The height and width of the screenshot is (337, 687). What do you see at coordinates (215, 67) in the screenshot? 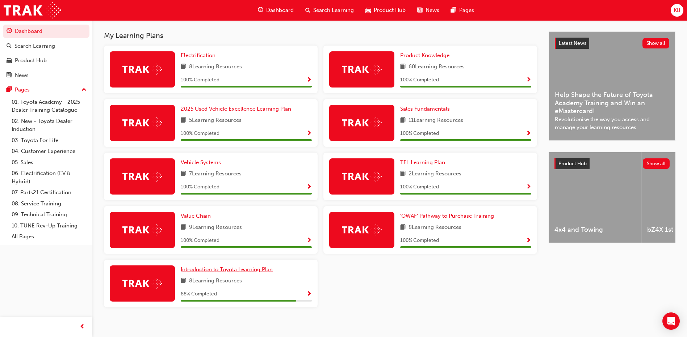
I see `span: 8 Learning Resources` at bounding box center [215, 67].